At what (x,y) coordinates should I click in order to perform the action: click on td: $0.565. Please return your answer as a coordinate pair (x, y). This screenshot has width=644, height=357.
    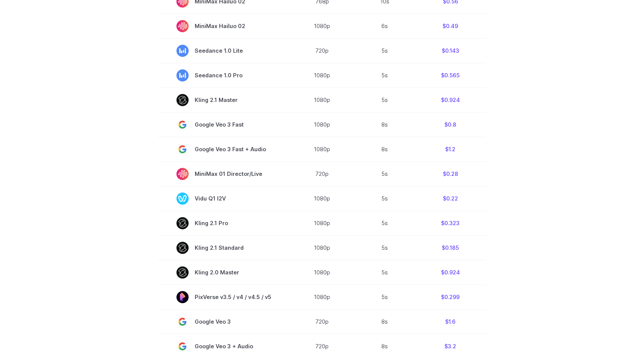
    Looking at the image, I should click on (450, 75).